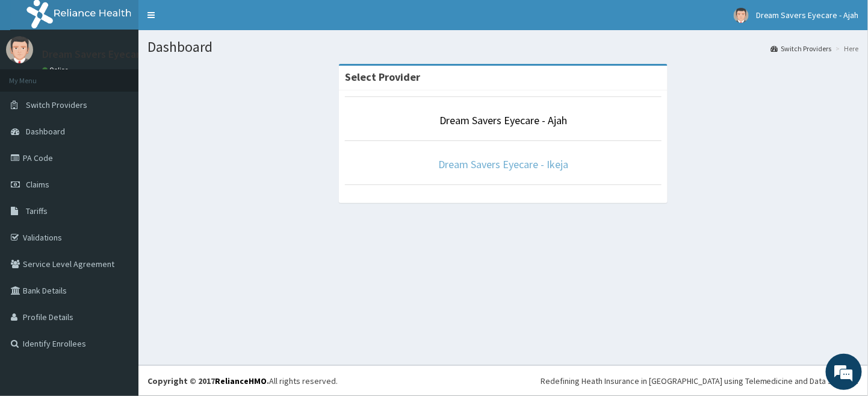 The height and width of the screenshot is (396, 868). What do you see at coordinates (503, 380) in the screenshot?
I see `footer: All rights reserved.` at bounding box center [503, 380].